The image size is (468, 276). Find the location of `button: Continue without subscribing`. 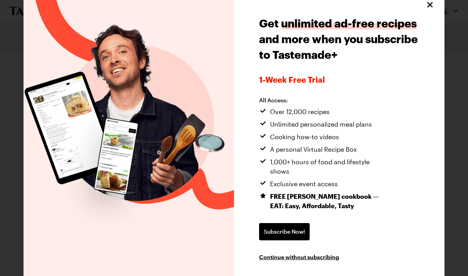

button: Continue without subscribing is located at coordinates (299, 256).